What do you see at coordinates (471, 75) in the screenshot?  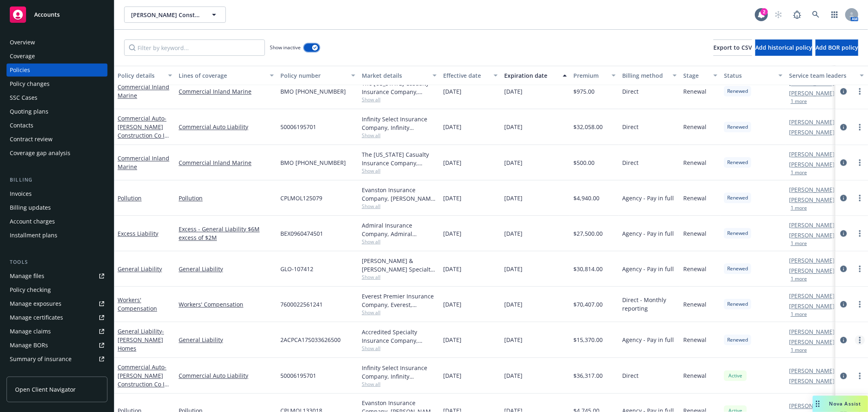 I see `button: Effective date` at bounding box center [471, 75].